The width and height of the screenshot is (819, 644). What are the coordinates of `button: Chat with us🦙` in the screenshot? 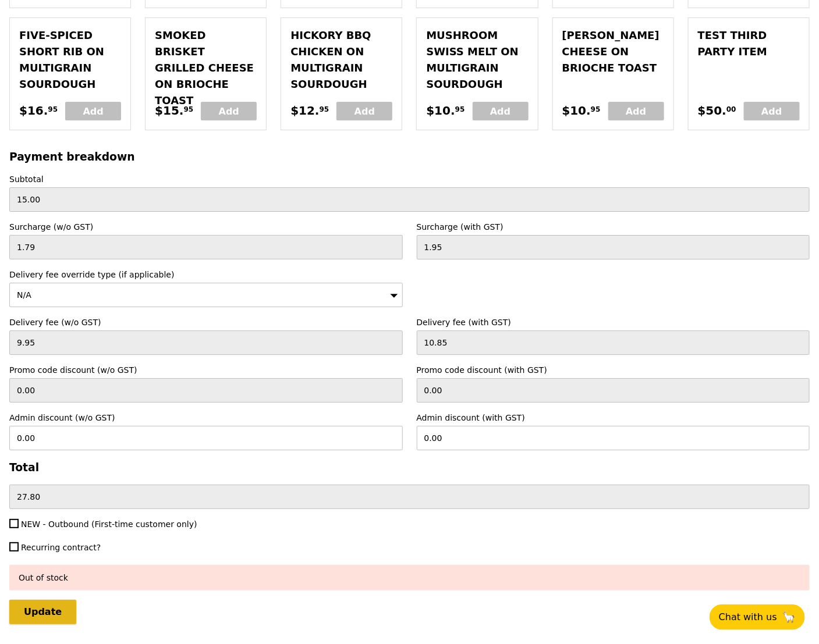 It's located at (758, 617).